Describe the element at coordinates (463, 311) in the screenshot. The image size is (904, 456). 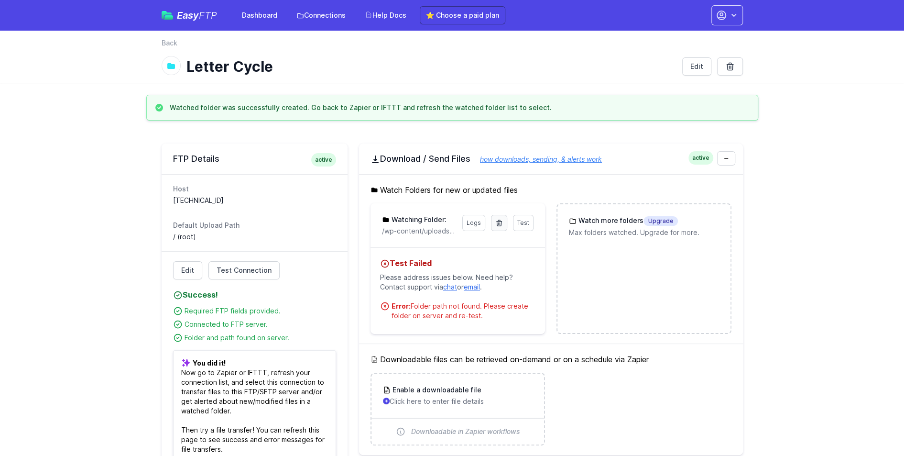
I see `div: Folder path not found. Please create folder on server and re-test.` at that location.